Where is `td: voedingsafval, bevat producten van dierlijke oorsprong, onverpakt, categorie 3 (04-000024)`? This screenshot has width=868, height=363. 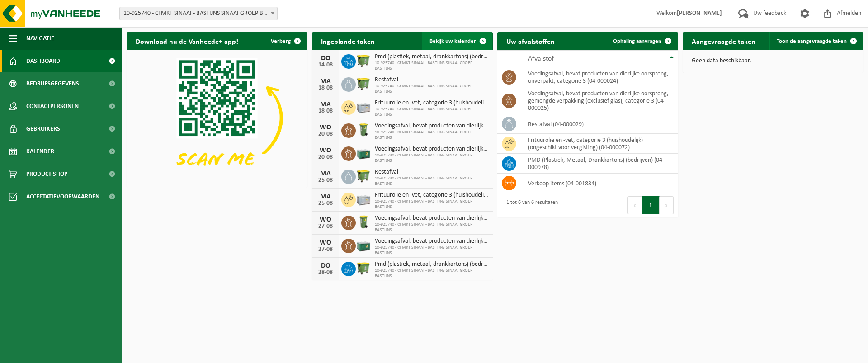 td: voedingsafval, bevat producten van dierlijke oorsprong, onverpakt, categorie 3 (04-000024) is located at coordinates (599, 77).